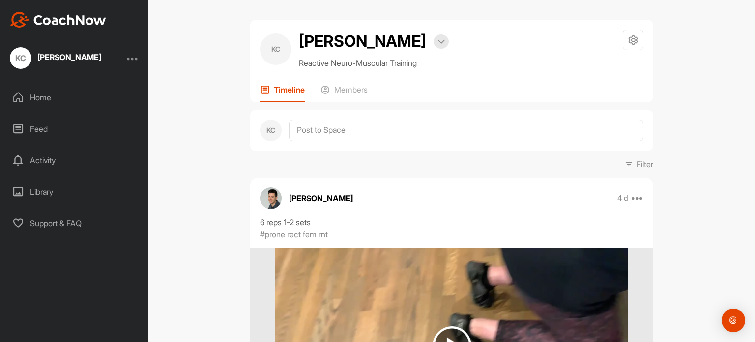  Describe the element at coordinates (374, 63) in the screenshot. I see `p: Reactive Neuro-Muscular Training` at that location.